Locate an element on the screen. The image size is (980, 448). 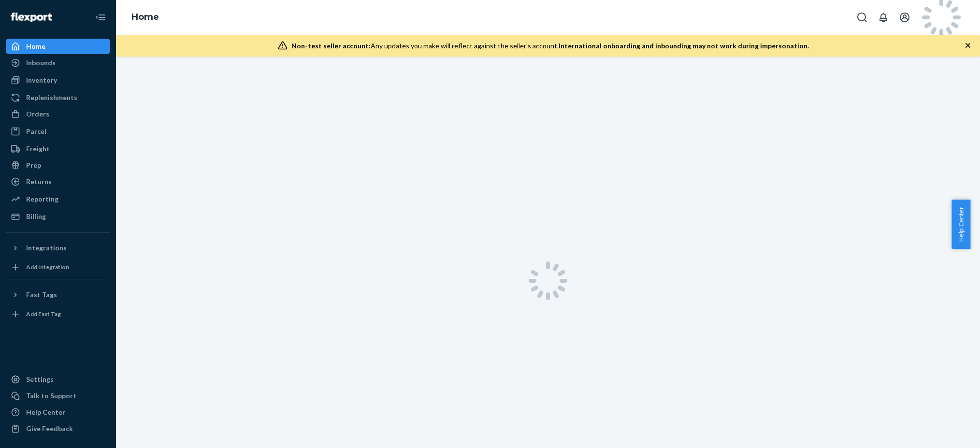
a: Reporting is located at coordinates (58, 199).